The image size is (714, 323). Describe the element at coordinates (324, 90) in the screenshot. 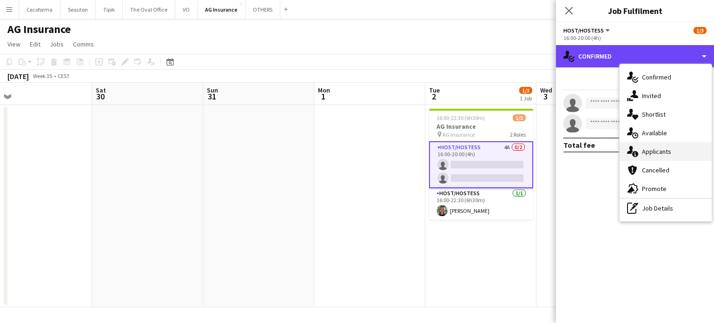

I see `span: Mon` at that location.